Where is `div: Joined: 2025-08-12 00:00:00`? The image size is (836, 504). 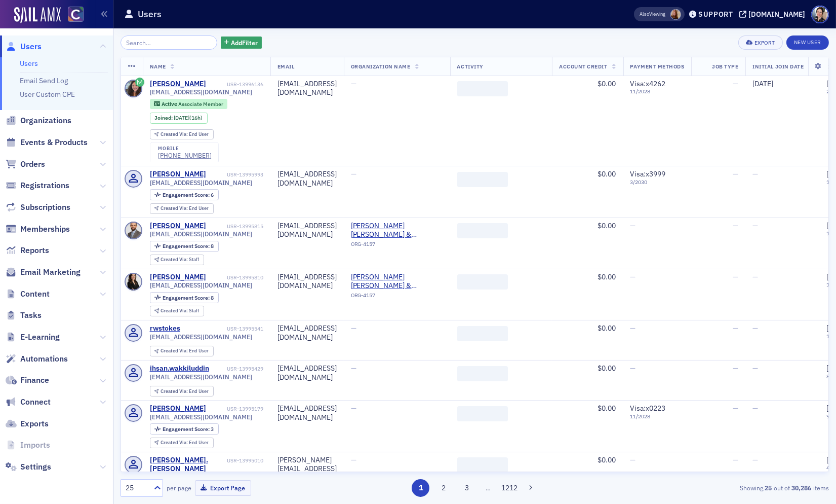 div: Joined: 2025-08-12 00:00:00 is located at coordinates (179, 118).